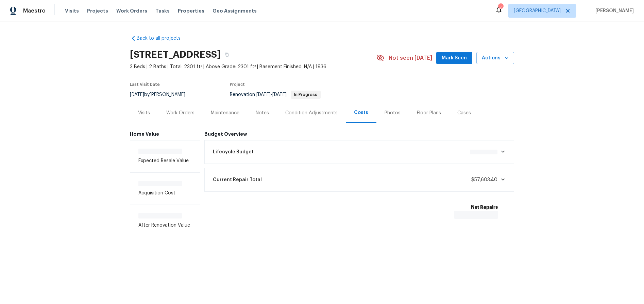  I want to click on a: Back to all projects, so click(162, 38).